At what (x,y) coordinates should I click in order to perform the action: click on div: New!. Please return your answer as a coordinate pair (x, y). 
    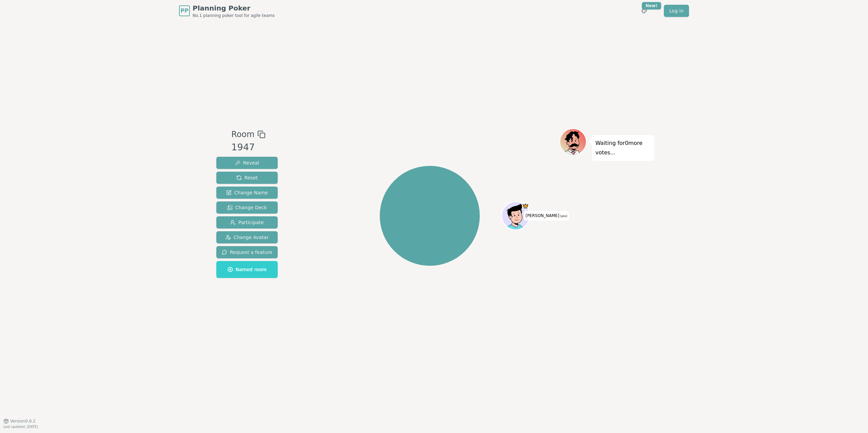
    Looking at the image, I should click on (651, 6).